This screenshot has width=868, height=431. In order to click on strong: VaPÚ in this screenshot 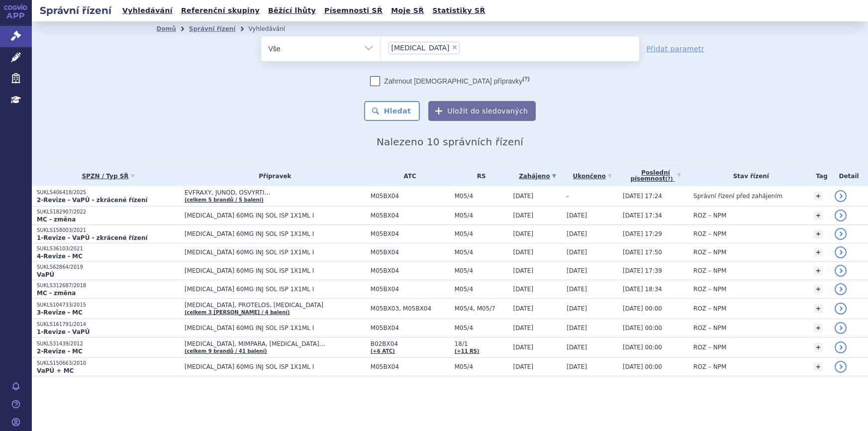, I will do `click(45, 274)`.